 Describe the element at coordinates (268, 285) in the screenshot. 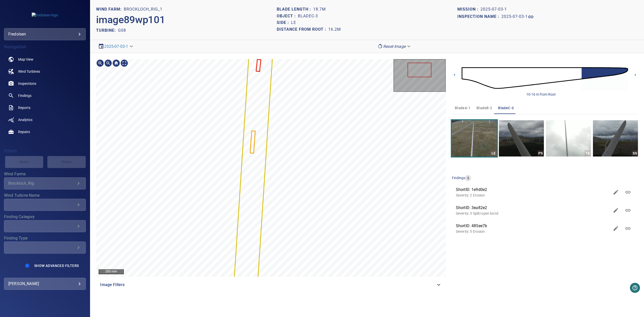

I see `span: Image Filters` at that location.